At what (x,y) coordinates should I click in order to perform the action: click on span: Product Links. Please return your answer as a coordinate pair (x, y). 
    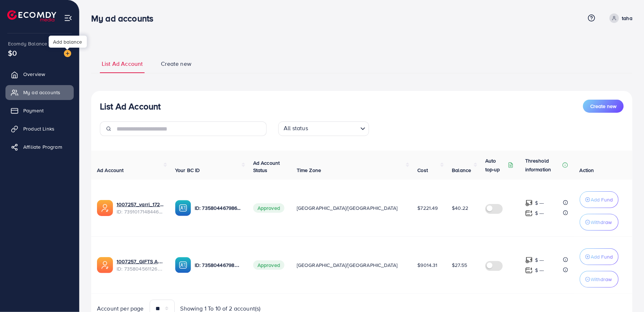
    Looking at the image, I should click on (39, 129).